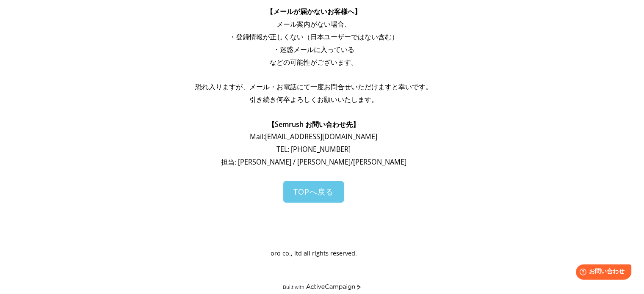 This screenshot has width=644, height=294. Describe the element at coordinates (314, 99) in the screenshot. I see `span: 引き続き何卒よろしくお願いいたします。` at that location.